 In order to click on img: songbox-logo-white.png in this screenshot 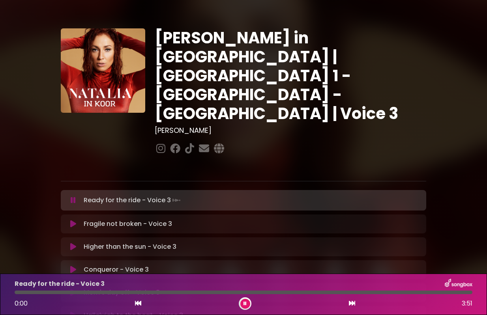, I will do `click(459, 284)`.